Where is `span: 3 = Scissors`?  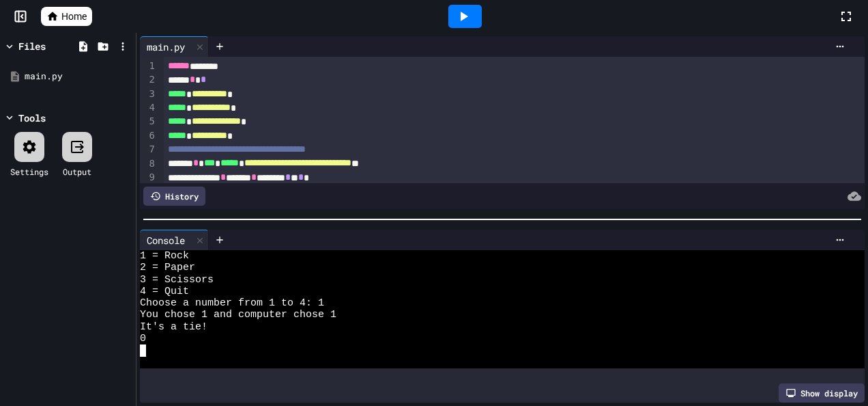
span: 3 = Scissors is located at coordinates (177, 280).